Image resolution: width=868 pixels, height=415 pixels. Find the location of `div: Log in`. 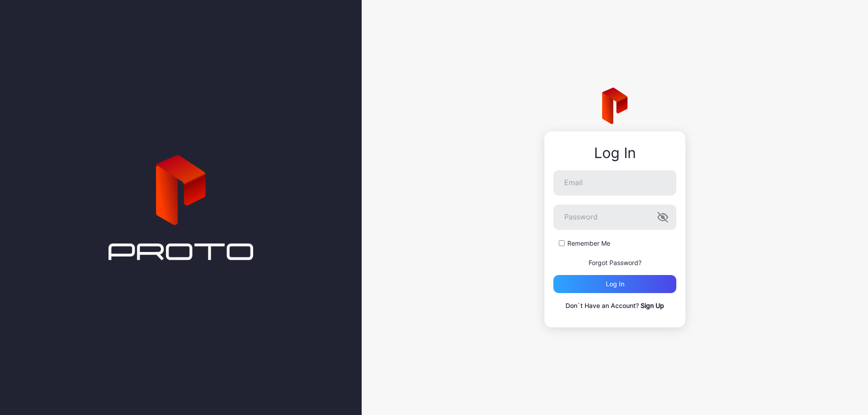

div: Log in is located at coordinates (614, 284).